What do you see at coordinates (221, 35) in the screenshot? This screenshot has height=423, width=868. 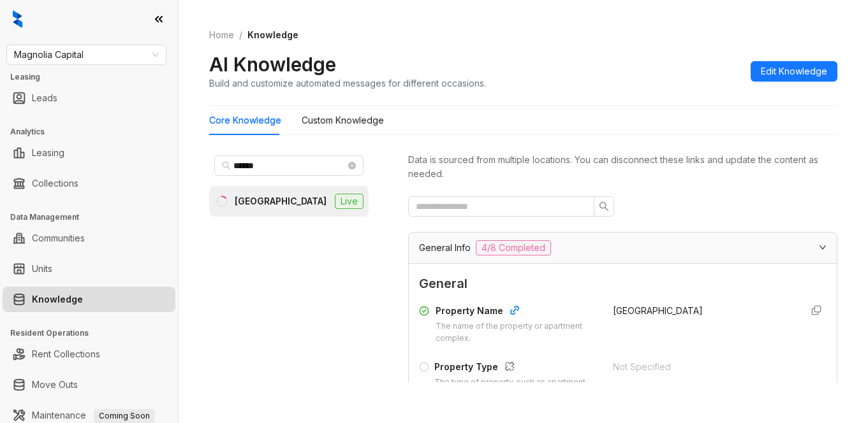 I see `a: Home` at bounding box center [221, 35].